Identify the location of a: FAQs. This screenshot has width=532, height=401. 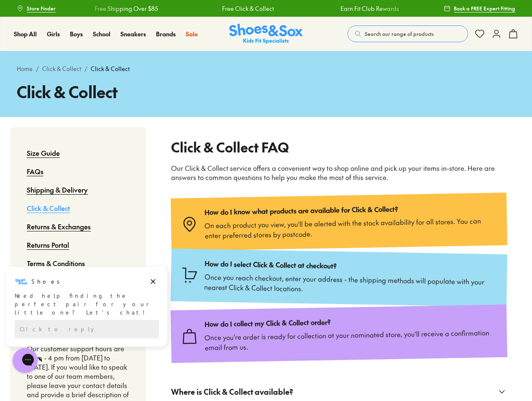
(35, 171).